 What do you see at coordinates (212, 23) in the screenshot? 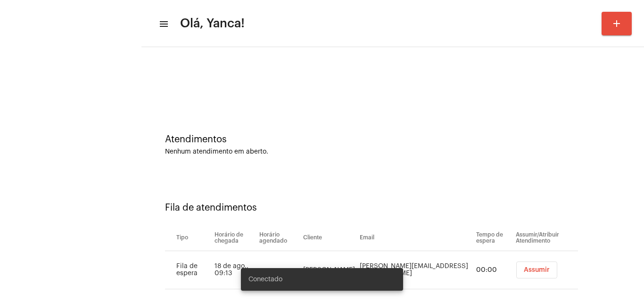
I see `span: Olá, Yanca!` at bounding box center [212, 23].